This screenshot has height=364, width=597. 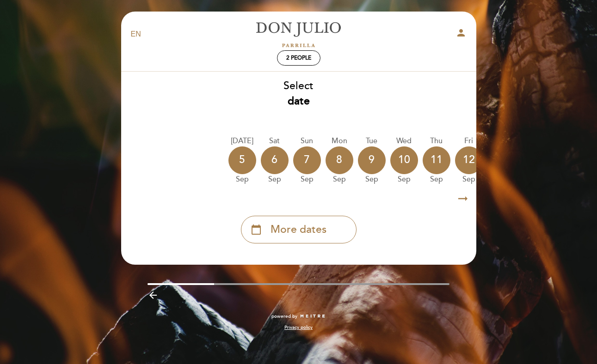 I want to click on div: Fri, so click(x=469, y=141).